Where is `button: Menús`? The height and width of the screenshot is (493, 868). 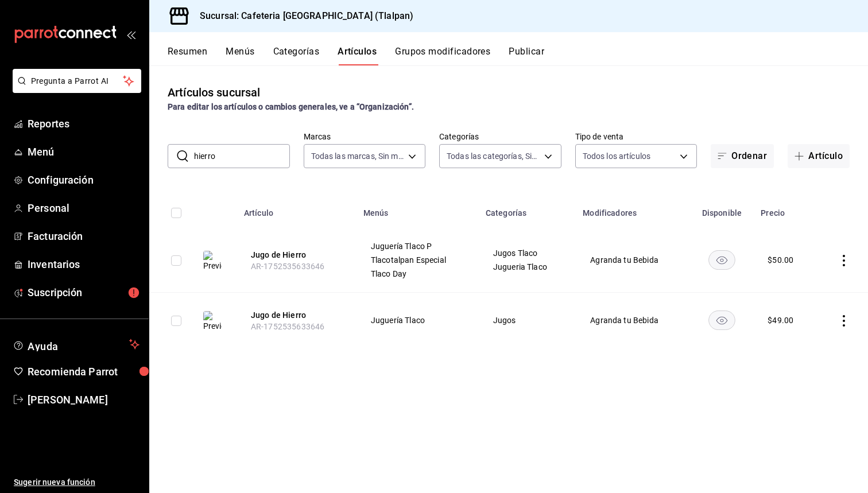 button: Menús is located at coordinates (240, 56).